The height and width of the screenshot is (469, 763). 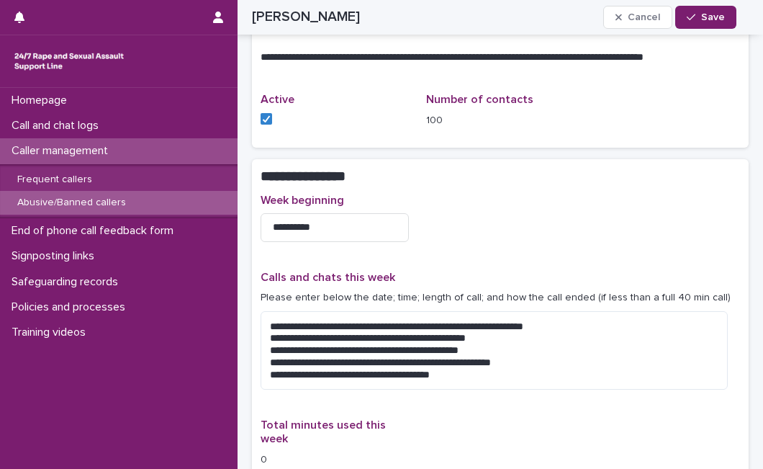 I want to click on span: Week beginning, so click(x=302, y=200).